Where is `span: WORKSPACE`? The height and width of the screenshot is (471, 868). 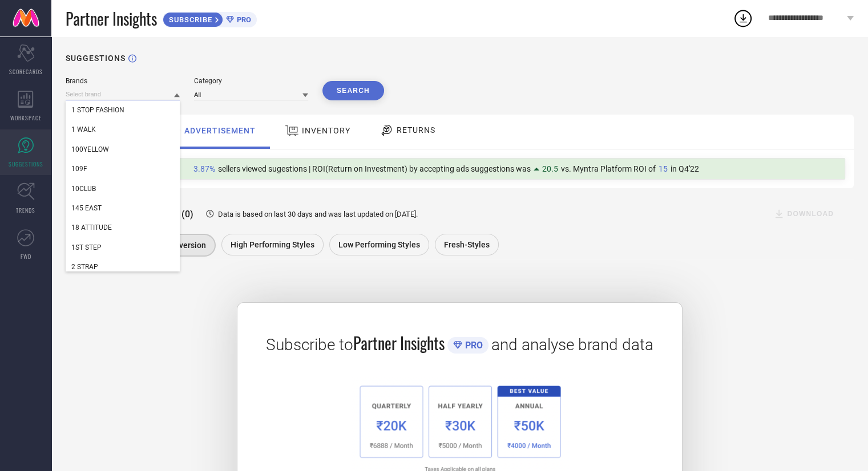 span: WORKSPACE is located at coordinates (26, 118).